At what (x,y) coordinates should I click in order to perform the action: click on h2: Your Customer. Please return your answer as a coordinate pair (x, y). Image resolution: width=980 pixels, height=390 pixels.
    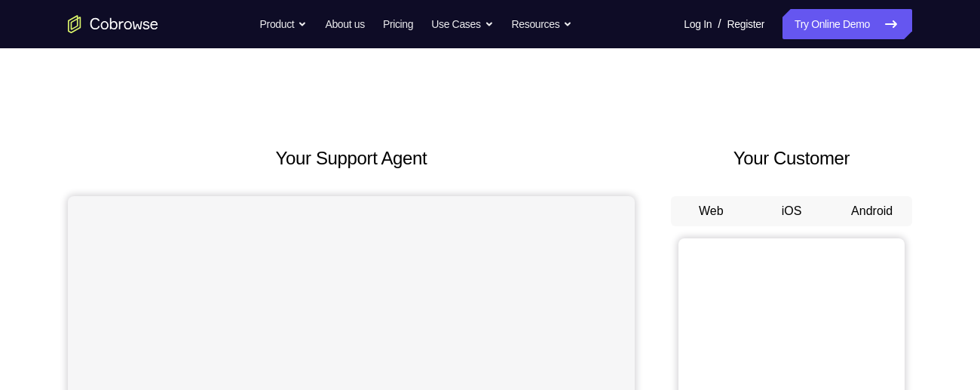
    Looking at the image, I should click on (791, 158).